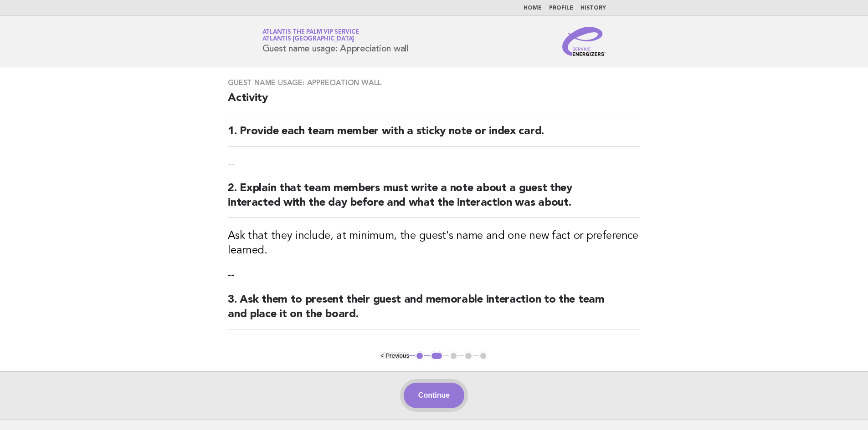 The height and width of the screenshot is (430, 868). I want to click on h2: 2. Explain that team members must write a note about a guest they interacted with the day before ..., so click(434, 199).